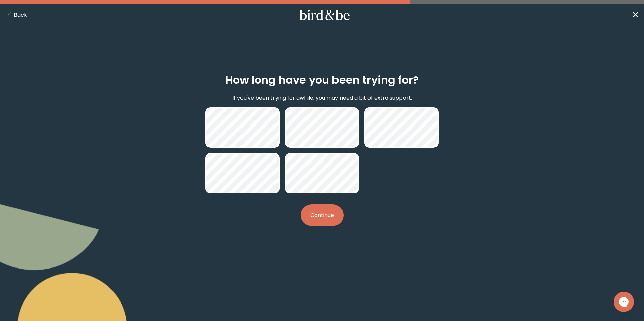  I want to click on h2: How long have you been trying for?, so click(322, 80).